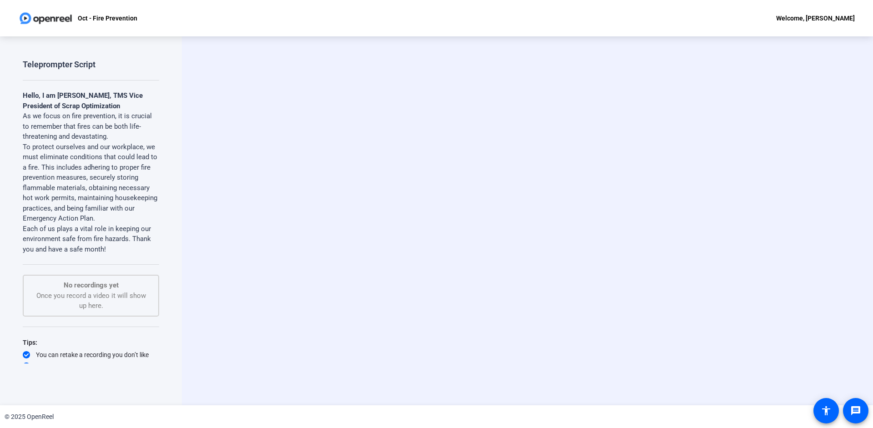 The height and width of the screenshot is (428, 873). Describe the element at coordinates (91, 342) in the screenshot. I see `div: Tips:` at that location.